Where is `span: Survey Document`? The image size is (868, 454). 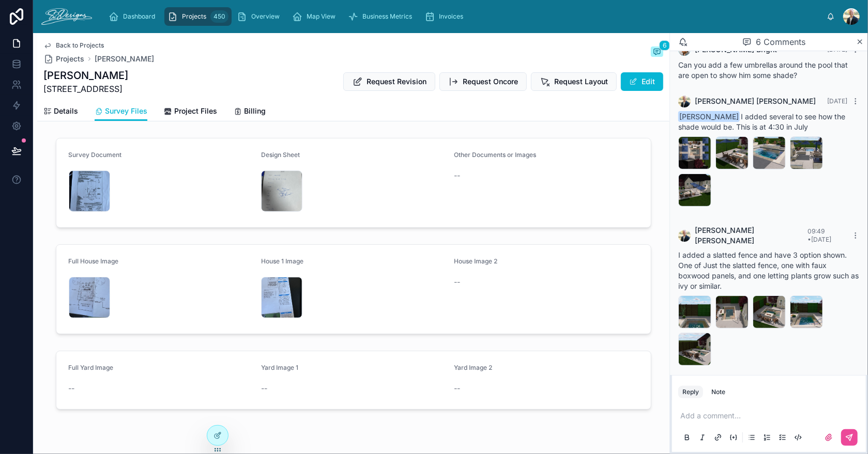 span: Survey Document is located at coordinates (95, 155).